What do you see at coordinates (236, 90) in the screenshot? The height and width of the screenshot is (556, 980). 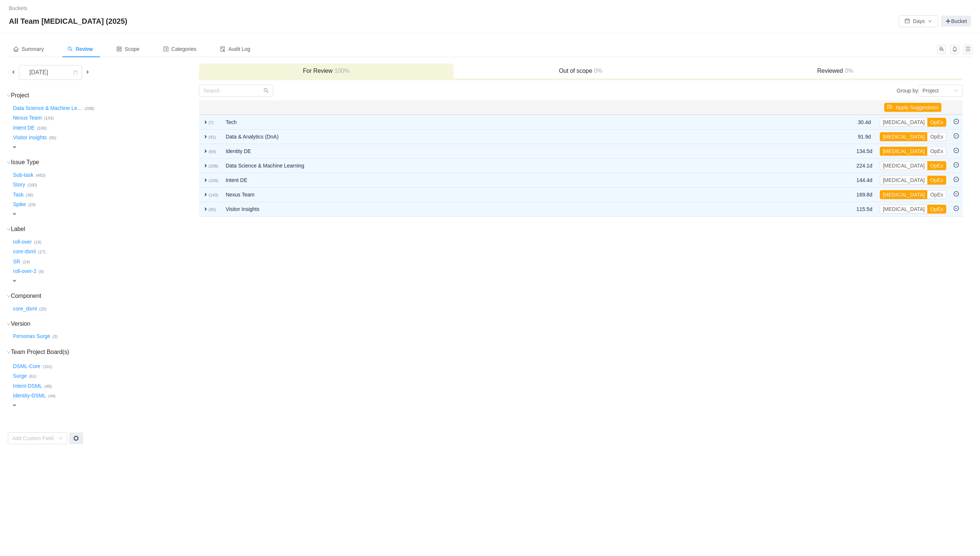 I see `input: Search` at bounding box center [236, 90].